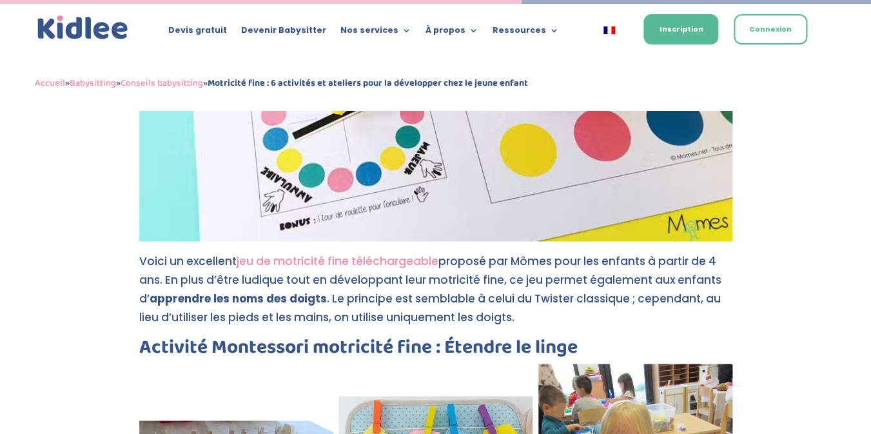 The height and width of the screenshot is (434, 871). Describe the element at coordinates (50, 83) in the screenshot. I see `a: Accueil` at that location.